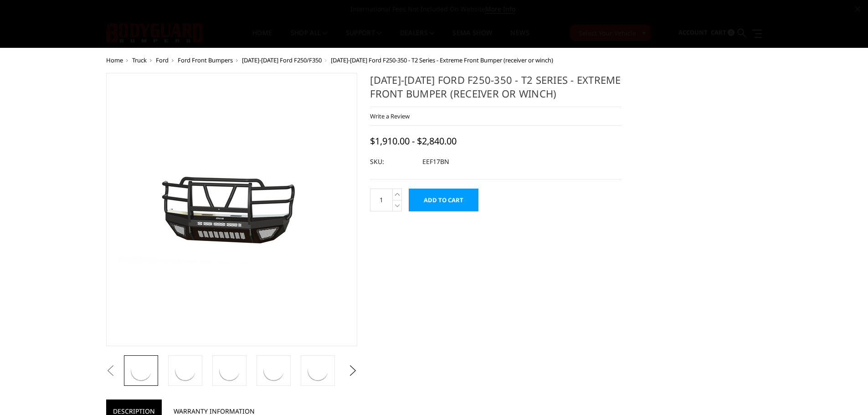  Describe the element at coordinates (393, 161) in the screenshot. I see `dt: SKU:` at that location.